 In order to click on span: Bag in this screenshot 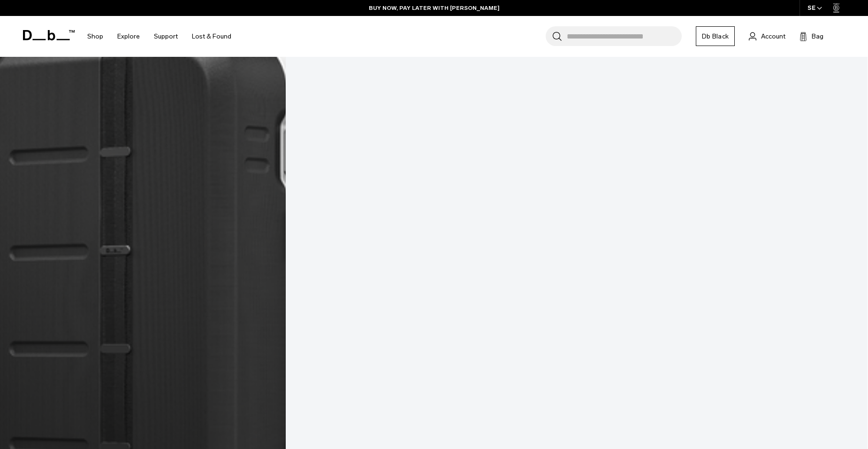, I will do `click(817, 37)`.